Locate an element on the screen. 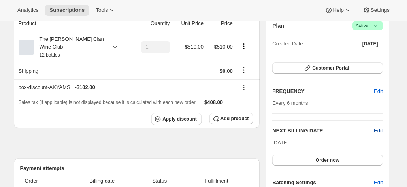 The image size is (407, 187). button: Add product is located at coordinates (231, 118).